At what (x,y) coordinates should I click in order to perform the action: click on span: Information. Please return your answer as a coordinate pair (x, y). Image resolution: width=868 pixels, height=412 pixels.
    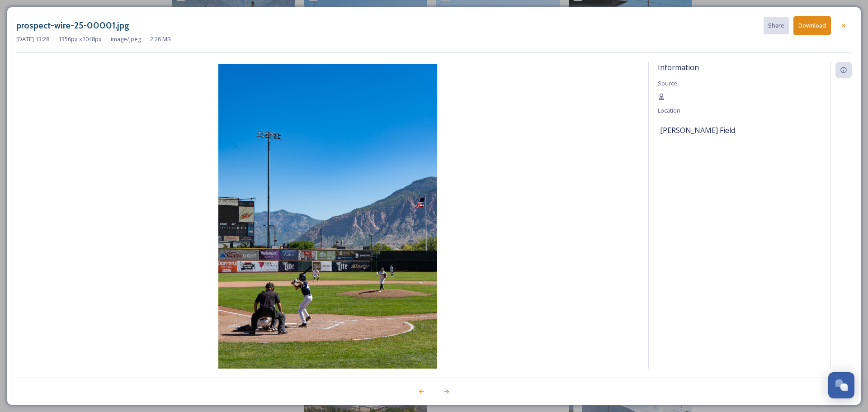
    Looking at the image, I should click on (678, 67).